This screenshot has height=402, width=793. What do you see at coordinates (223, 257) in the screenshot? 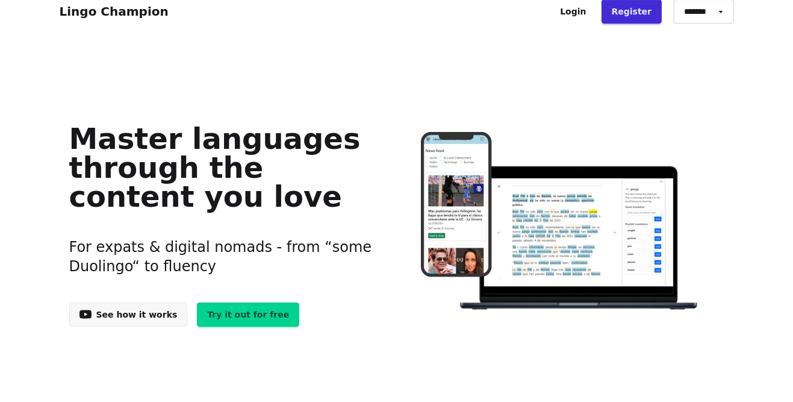
I see `h3: For expats & digital nomads - from “some Duolingo“ to fluency` at bounding box center [223, 257].